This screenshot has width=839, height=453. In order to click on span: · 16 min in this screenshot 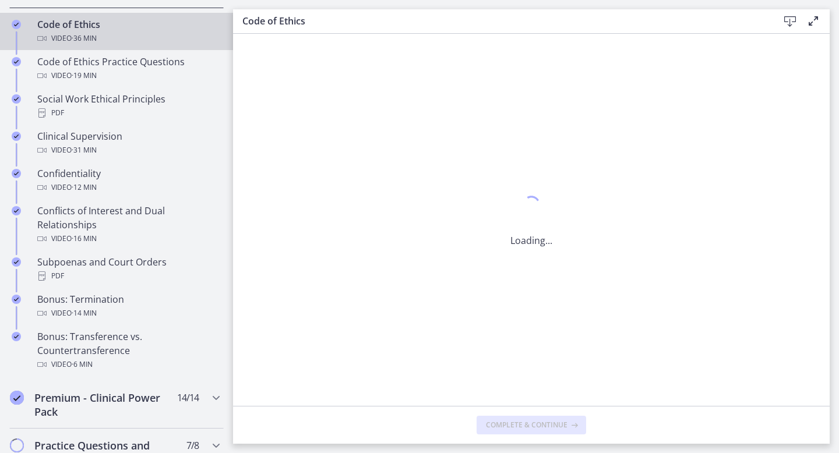, I will do `click(84, 239)`.